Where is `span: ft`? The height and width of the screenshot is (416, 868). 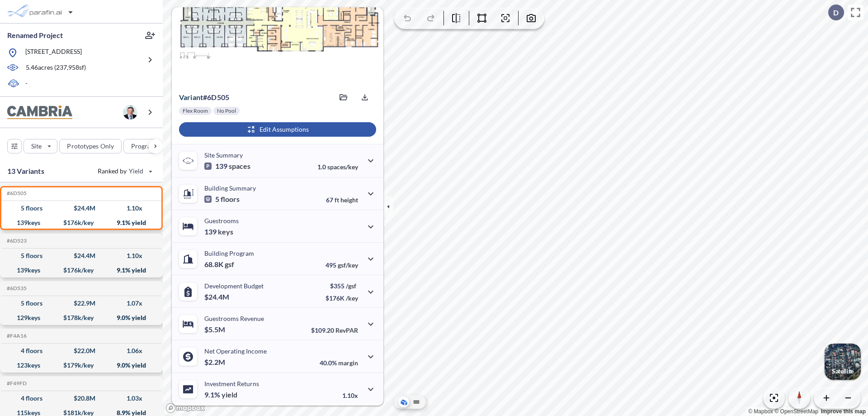 span: ft is located at coordinates (337, 199).